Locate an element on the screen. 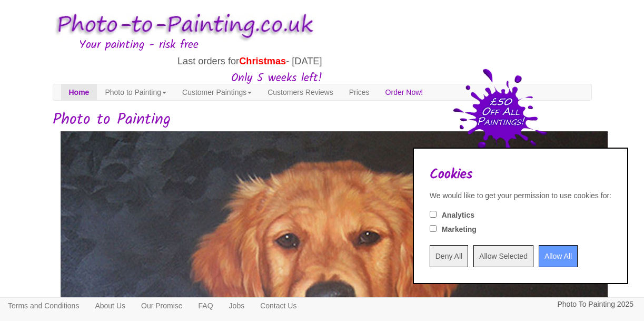  input: Deny All is located at coordinates (449, 256).